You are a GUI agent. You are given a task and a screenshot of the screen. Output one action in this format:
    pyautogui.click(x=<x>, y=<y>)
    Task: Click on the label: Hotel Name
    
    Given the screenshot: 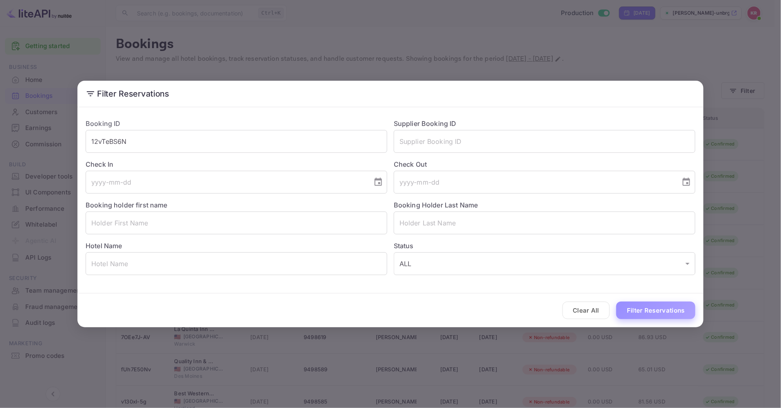 What is the action you would take?
    pyautogui.click(x=104, y=246)
    